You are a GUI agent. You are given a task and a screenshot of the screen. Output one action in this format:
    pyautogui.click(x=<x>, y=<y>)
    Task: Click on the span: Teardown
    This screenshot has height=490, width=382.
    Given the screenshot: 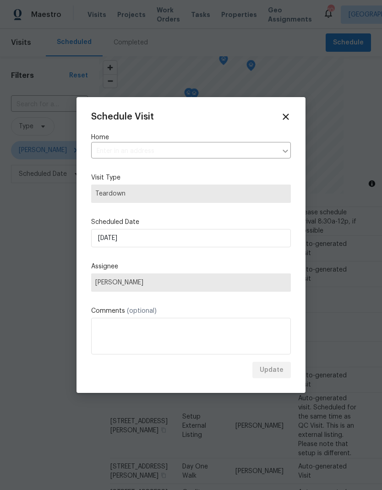 What is the action you would take?
    pyautogui.click(x=191, y=194)
    